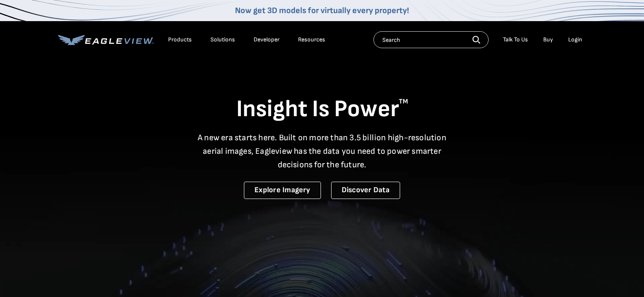 This screenshot has width=644, height=297. I want to click on sup: TM, so click(404, 101).